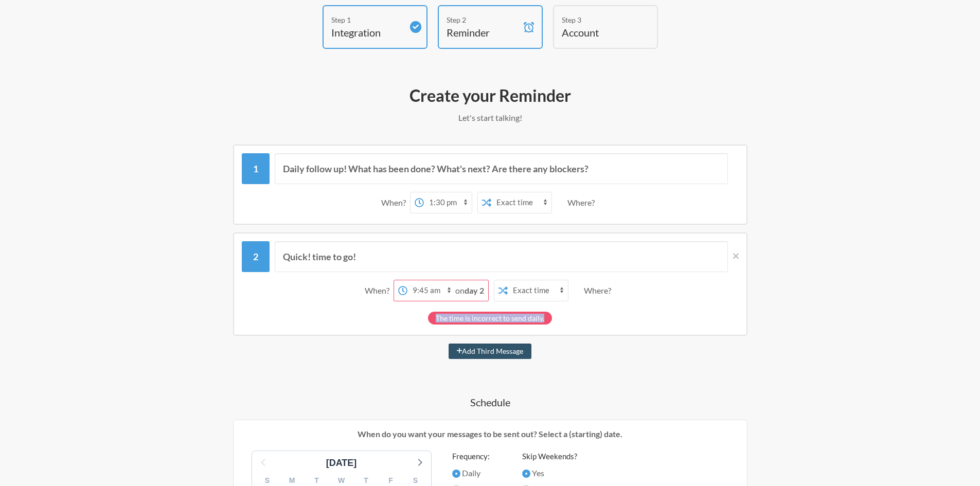 The height and width of the screenshot is (486, 980). Describe the element at coordinates (490, 351) in the screenshot. I see `button: Add Third Message` at that location.